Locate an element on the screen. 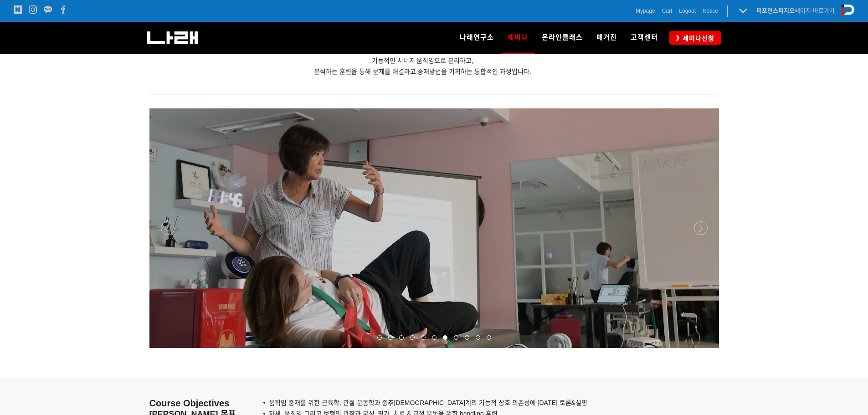 Image resolution: width=868 pixels, height=415 pixels. a: 세미나 is located at coordinates (517, 38).